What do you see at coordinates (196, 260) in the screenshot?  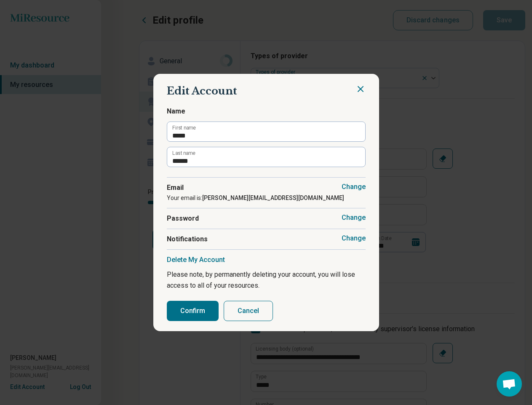 I see `button: Delete My Account` at bounding box center [196, 260].